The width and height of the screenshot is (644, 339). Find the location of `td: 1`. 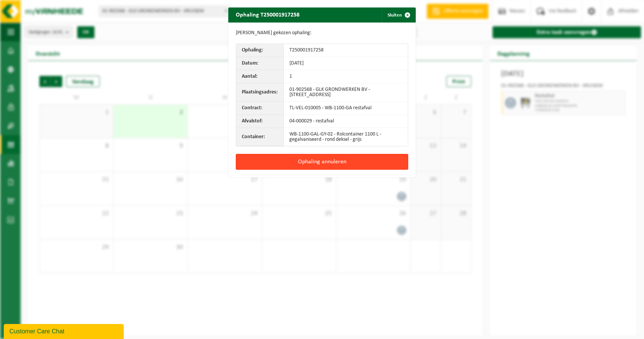

td: 1 is located at coordinates (345, 76).